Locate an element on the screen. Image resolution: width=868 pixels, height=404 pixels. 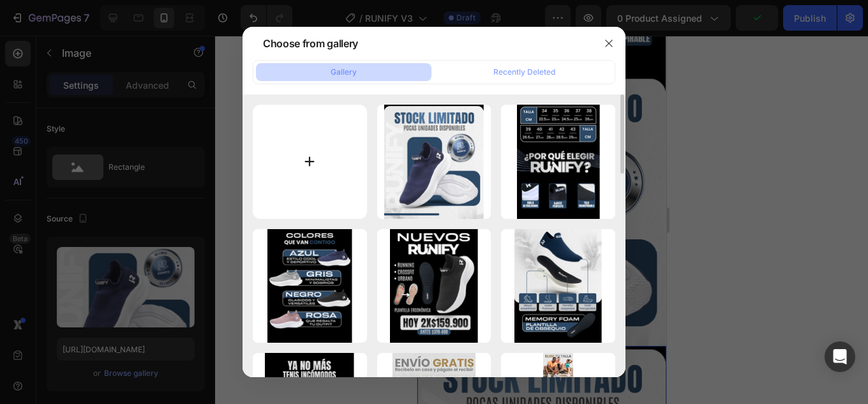
div: Gallery is located at coordinates (343, 72).